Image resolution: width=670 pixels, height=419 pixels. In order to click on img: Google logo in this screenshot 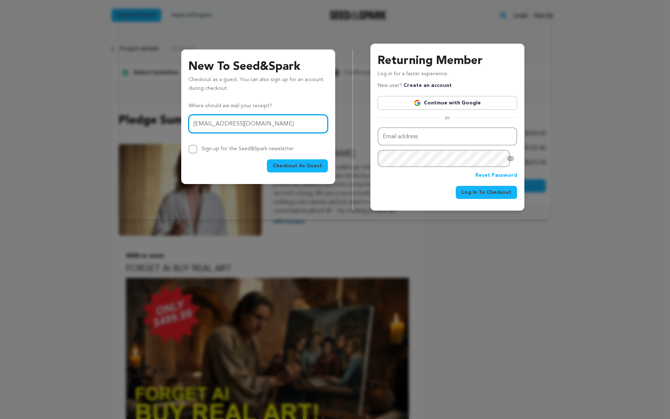, I will do `click(418, 103)`.